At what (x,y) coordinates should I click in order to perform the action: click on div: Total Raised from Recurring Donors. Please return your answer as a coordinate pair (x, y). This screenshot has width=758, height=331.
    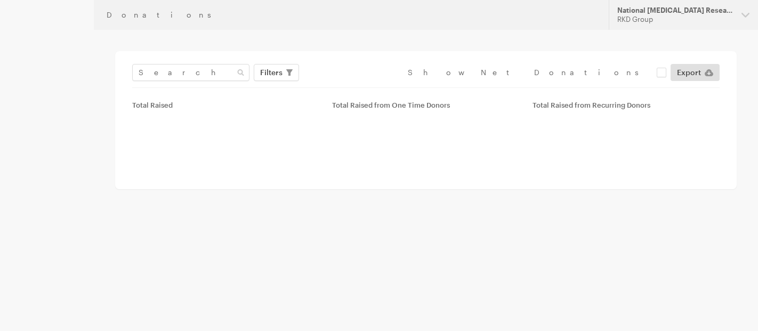
    Looking at the image, I should click on (626, 105).